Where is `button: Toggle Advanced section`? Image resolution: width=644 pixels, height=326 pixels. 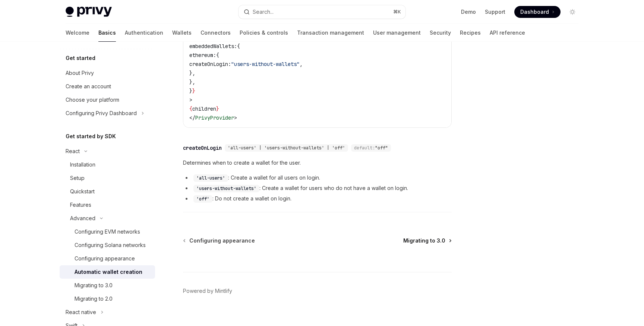
button: Toggle Advanced section is located at coordinates (107, 218).